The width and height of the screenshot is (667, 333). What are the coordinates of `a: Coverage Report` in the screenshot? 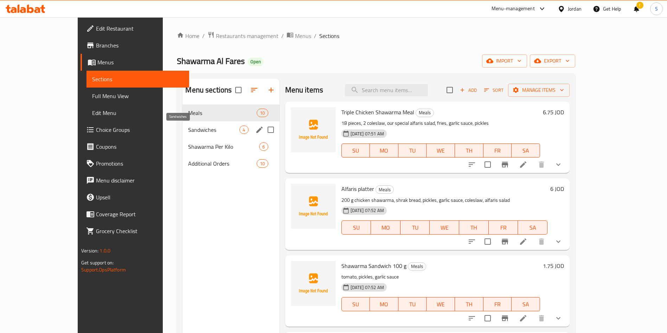 It's located at (135, 214).